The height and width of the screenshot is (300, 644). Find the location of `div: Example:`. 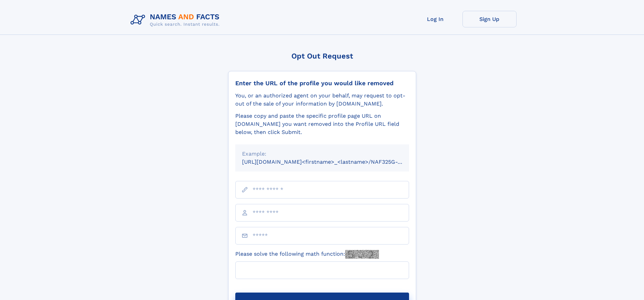

div: Example: is located at coordinates (322, 154).